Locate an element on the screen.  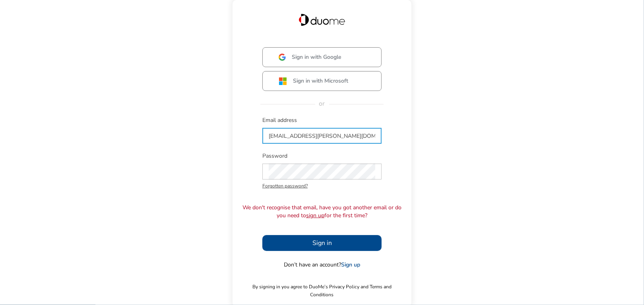
span: Don’t have an account? is located at coordinates (322, 265).